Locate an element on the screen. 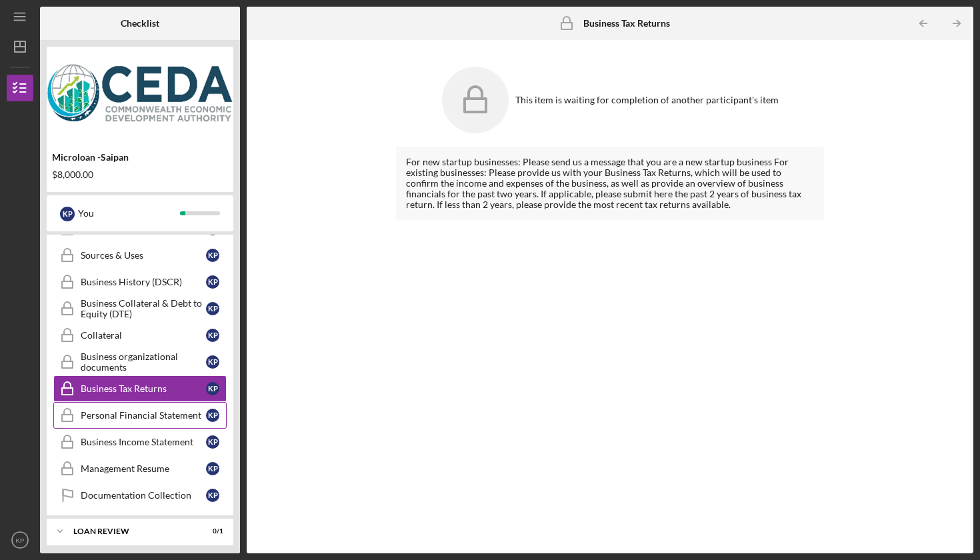 Image resolution: width=980 pixels, height=560 pixels. div: Business History (DSCR) is located at coordinates (143, 282).